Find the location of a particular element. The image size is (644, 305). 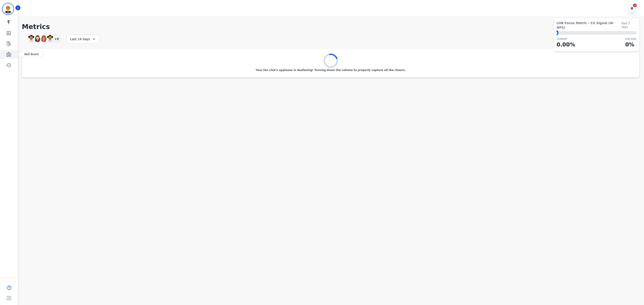

p: Your fan club's applause is deafening! Turning down the volume to properly capture all the cheers. is located at coordinates (331, 70).